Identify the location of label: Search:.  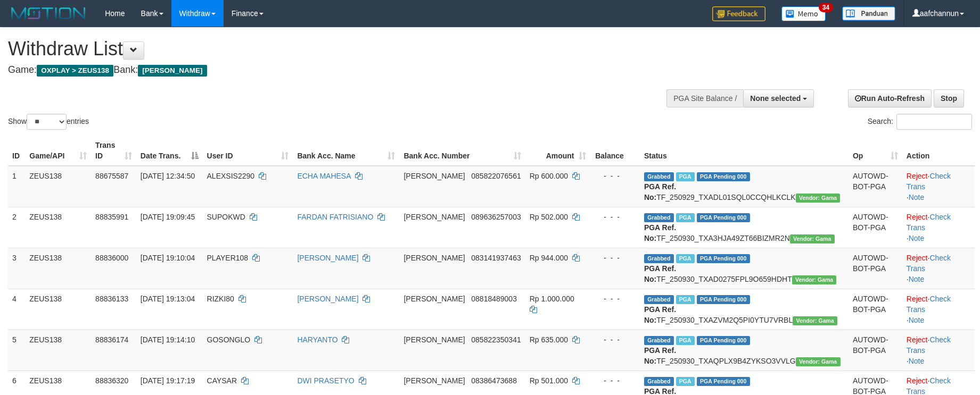
(920, 122).